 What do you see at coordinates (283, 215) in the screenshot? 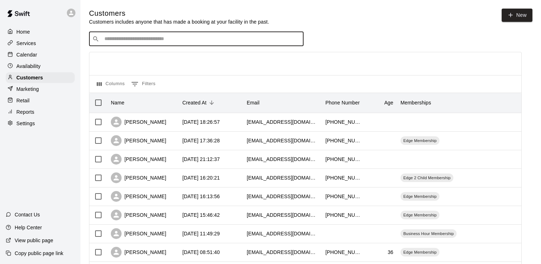
I see `div: jreed039@hotmail.com` at bounding box center [283, 215].